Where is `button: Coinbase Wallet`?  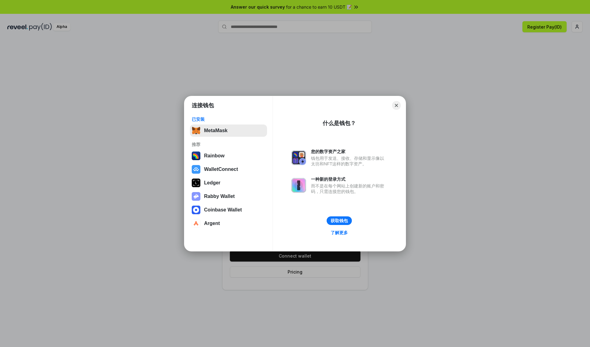 button: Coinbase Wallet is located at coordinates (228, 210).